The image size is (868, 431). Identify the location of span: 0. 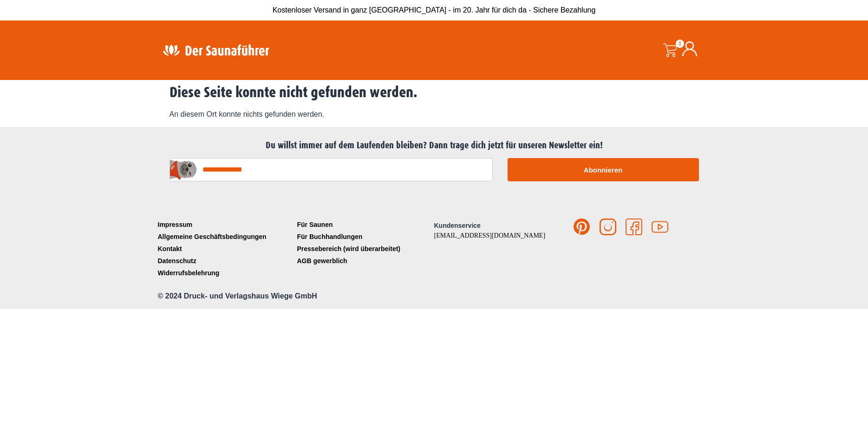
(680, 43).